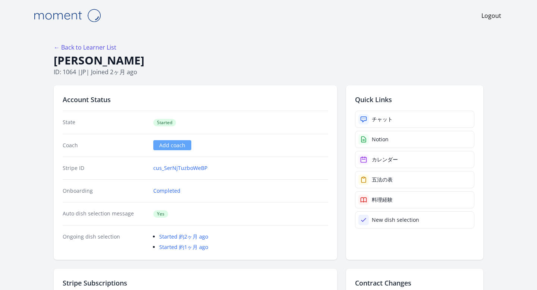 The height and width of the screenshot is (290, 537). What do you see at coordinates (167, 191) in the screenshot?
I see `a: Completed` at bounding box center [167, 191].